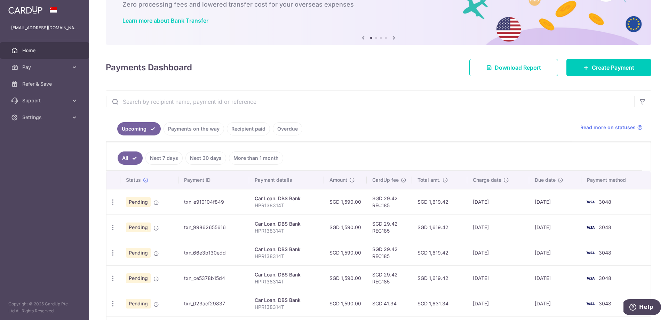  I want to click on a: Next 30 days, so click(206, 158).